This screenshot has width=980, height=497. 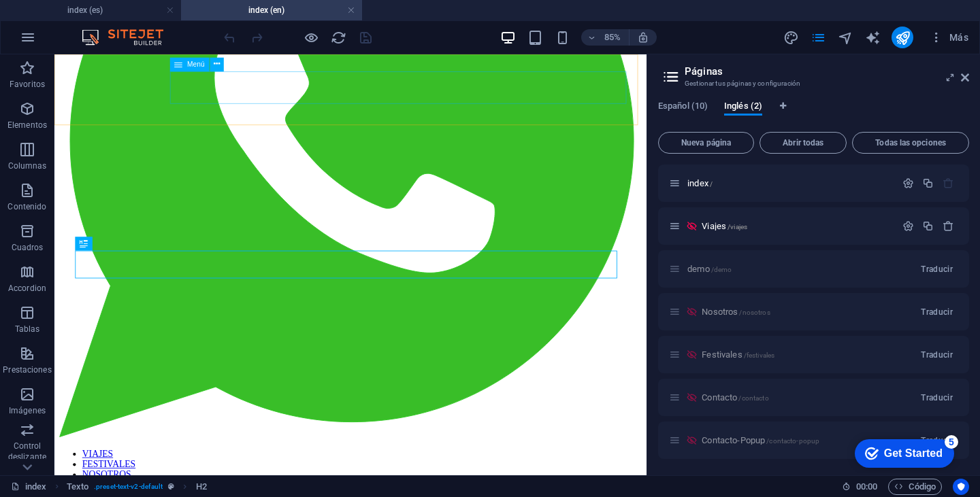 I want to click on p: Columnas, so click(x=28, y=166).